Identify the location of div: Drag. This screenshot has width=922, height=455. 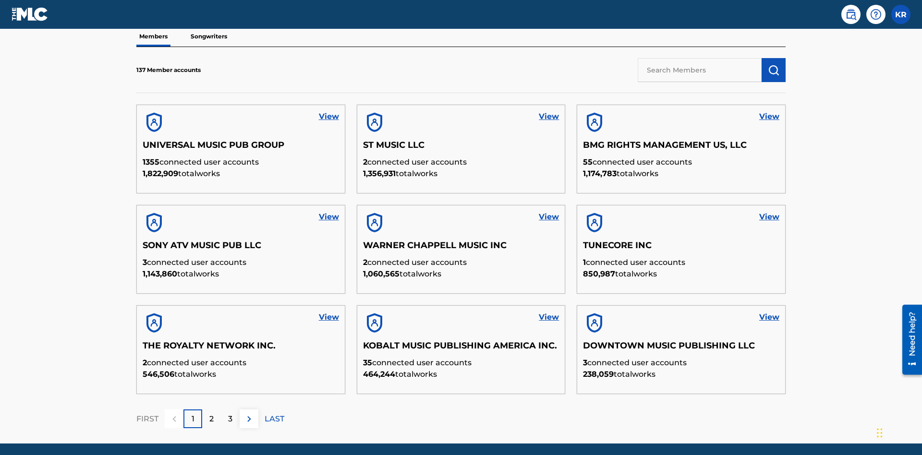
(880, 433).